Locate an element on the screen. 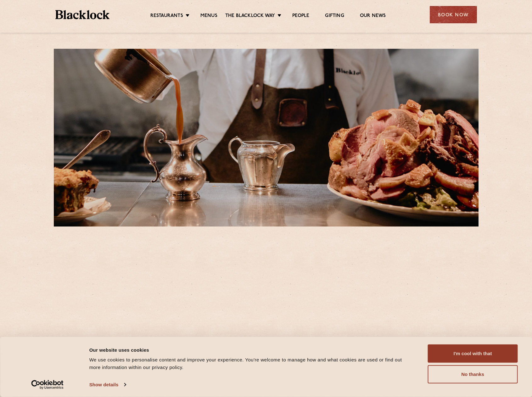  a: Gifting is located at coordinates (334, 16).